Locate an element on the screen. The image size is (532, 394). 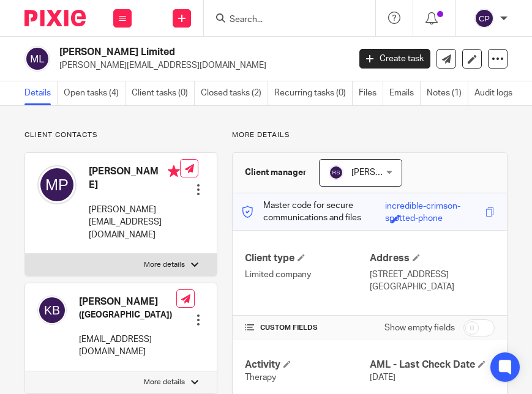
a: Open tasks (4) is located at coordinates (95, 93).